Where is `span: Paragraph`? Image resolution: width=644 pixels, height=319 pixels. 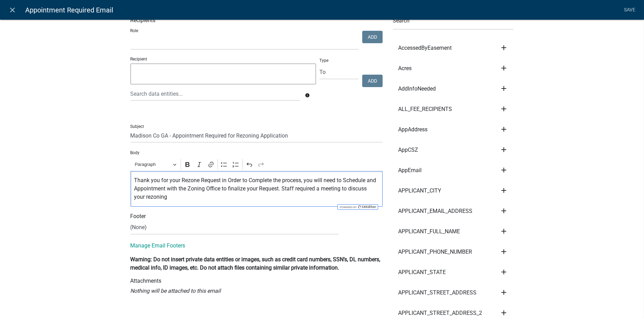
span: Paragraph is located at coordinates (152, 165).